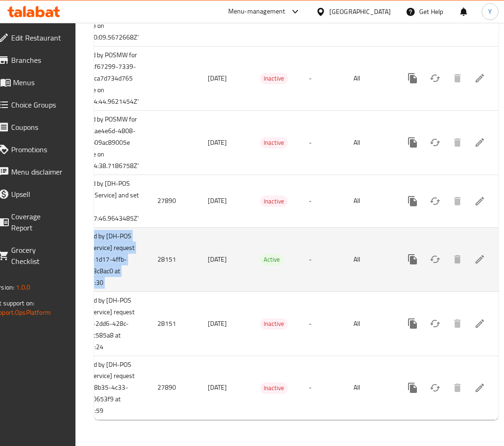 The height and width of the screenshot is (446, 504). What do you see at coordinates (100, 259) in the screenshot?
I see `td: Menu updated by [DH-POS Menu delta Service] request Id:89558f66-1d17-4ffb-9eec-2eef623c8ac0 at [D...` at bounding box center [100, 259].